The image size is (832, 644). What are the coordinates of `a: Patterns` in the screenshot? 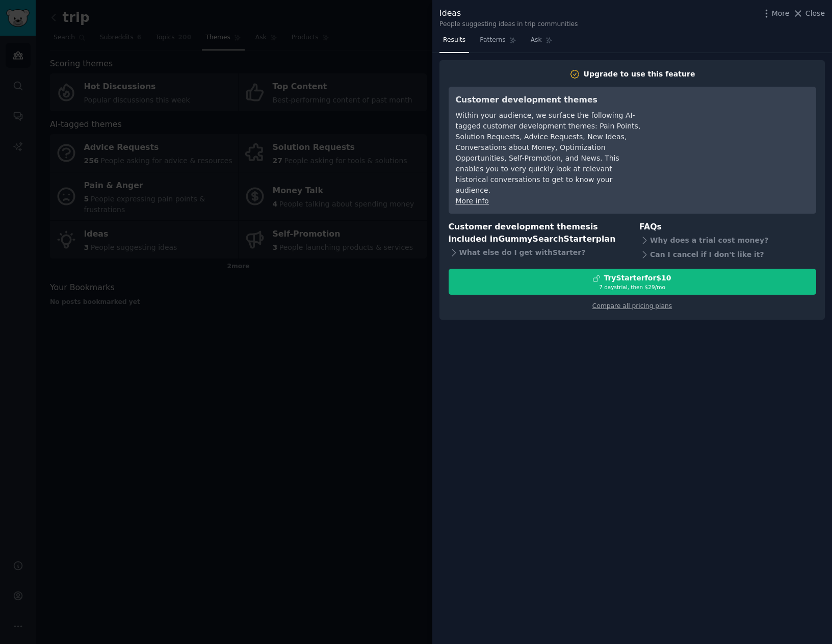 It's located at (498, 42).